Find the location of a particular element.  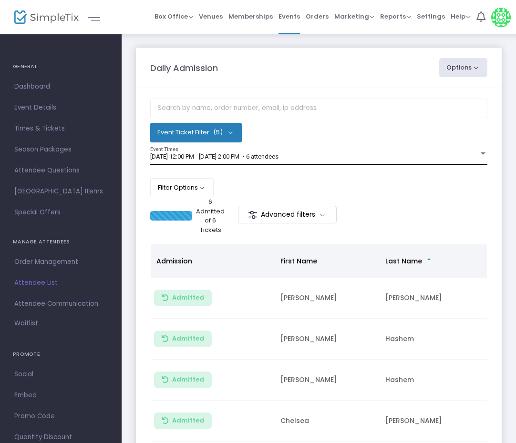

span: Attendee Communication is located at coordinates (61, 304).